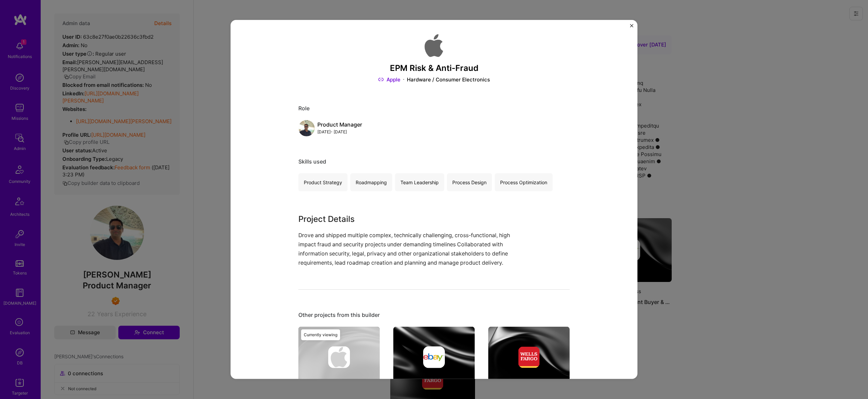 Image resolution: width=868 pixels, height=399 pixels. Describe the element at coordinates (434, 108) in the screenshot. I see `div: Role` at that location.